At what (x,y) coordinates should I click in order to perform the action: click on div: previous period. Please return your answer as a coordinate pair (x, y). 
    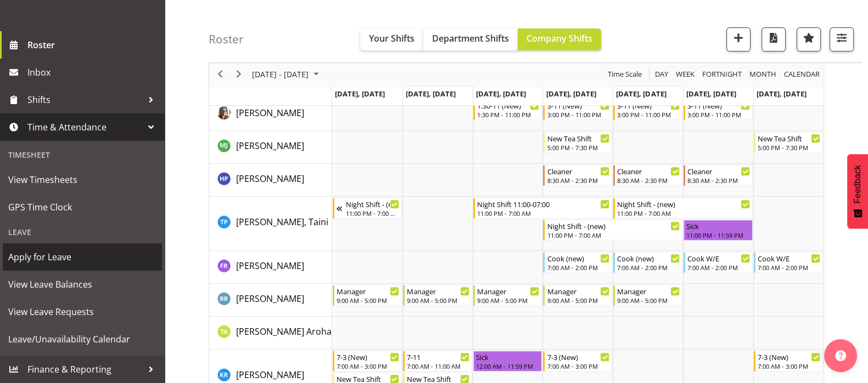
    Looking at the image, I should click on (220, 75).